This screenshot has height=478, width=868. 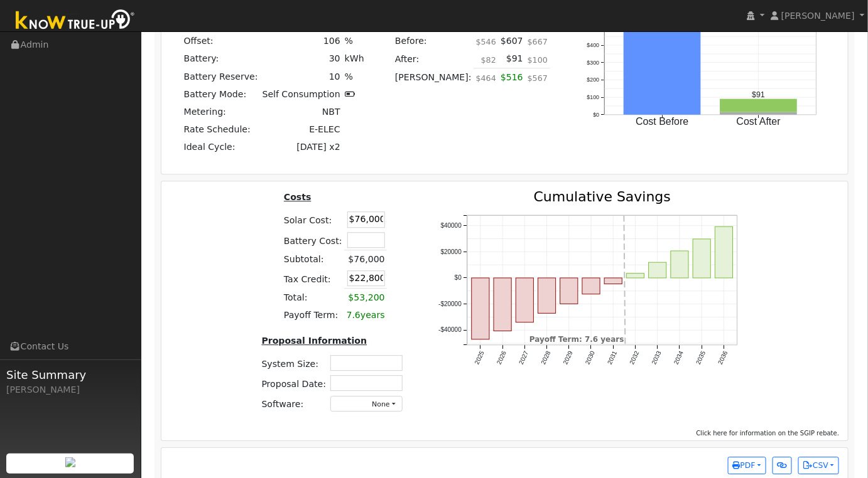 I want to click on text: Payoff Term: 7.6 years, so click(x=576, y=339).